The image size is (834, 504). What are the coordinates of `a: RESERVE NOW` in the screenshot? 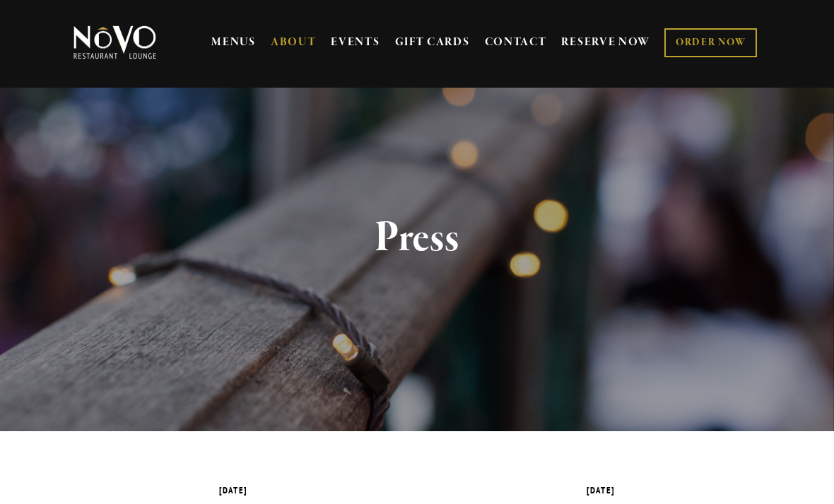 It's located at (606, 42).